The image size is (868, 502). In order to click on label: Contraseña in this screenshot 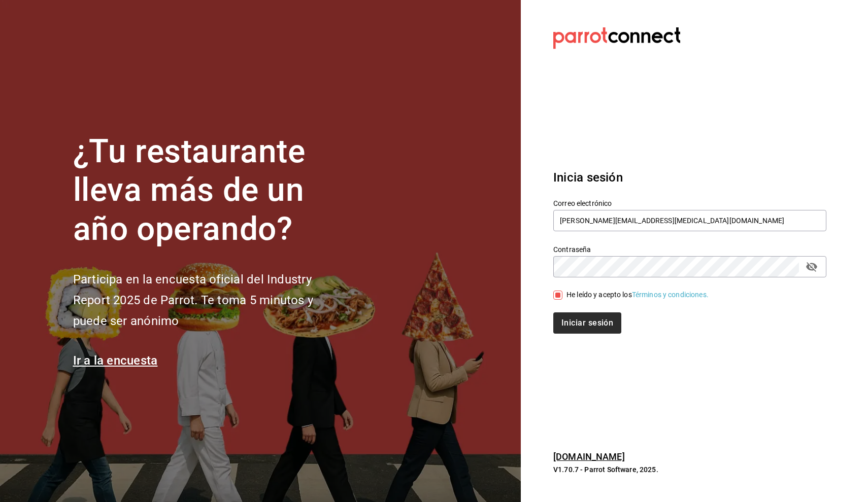, I will do `click(690, 249)`.